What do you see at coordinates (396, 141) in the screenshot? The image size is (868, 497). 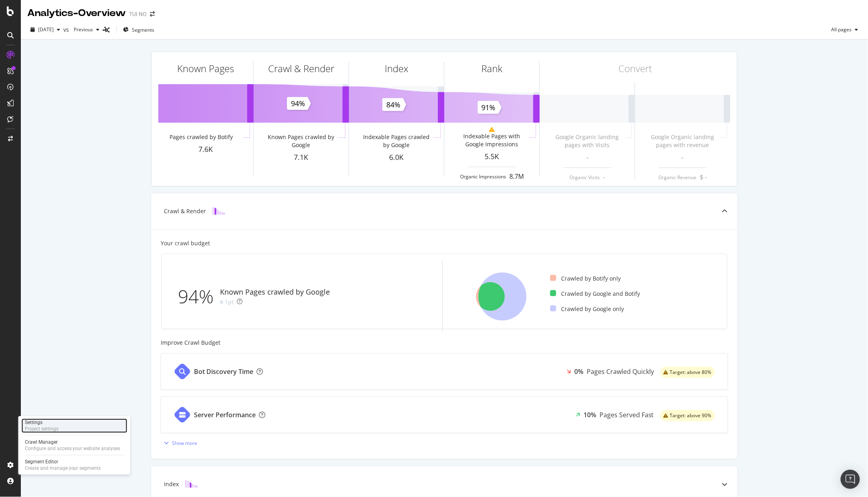 I see `div: Indexable Pages crawled by Google` at bounding box center [396, 141].